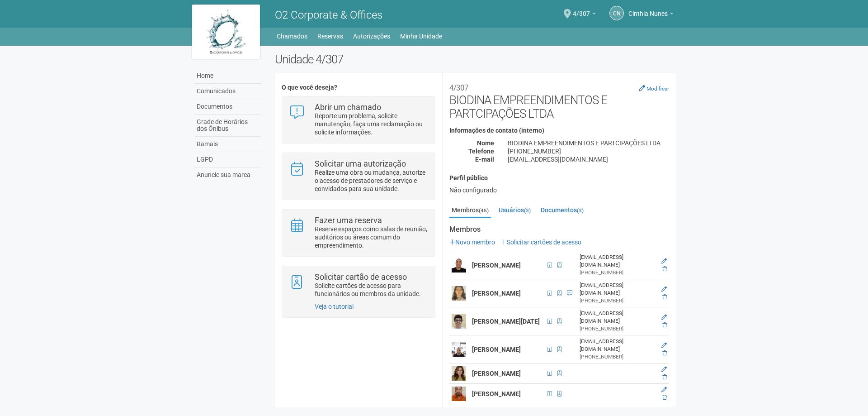 Image resolution: width=868 pixels, height=416 pixels. What do you see at coordinates (371, 181) in the screenshot?
I see `p: Realize uma obra ou mudança, autorize o acesso de prestadores de serviço e convidados para sua un...` at bounding box center [371, 181].